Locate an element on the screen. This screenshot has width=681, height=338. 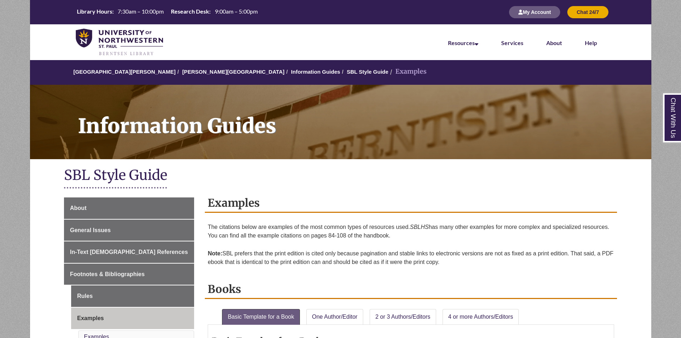
em: SBLHS is located at coordinates (419, 227).